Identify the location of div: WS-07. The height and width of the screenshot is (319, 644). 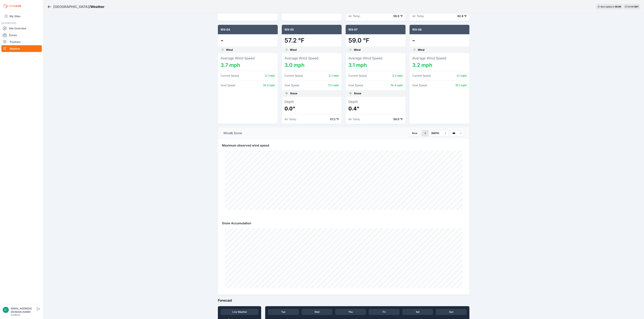
(376, 30).